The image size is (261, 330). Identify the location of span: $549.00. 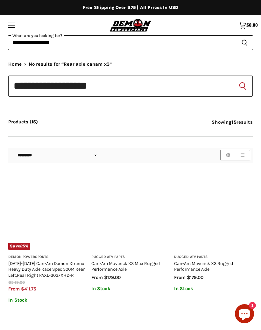
(17, 282).